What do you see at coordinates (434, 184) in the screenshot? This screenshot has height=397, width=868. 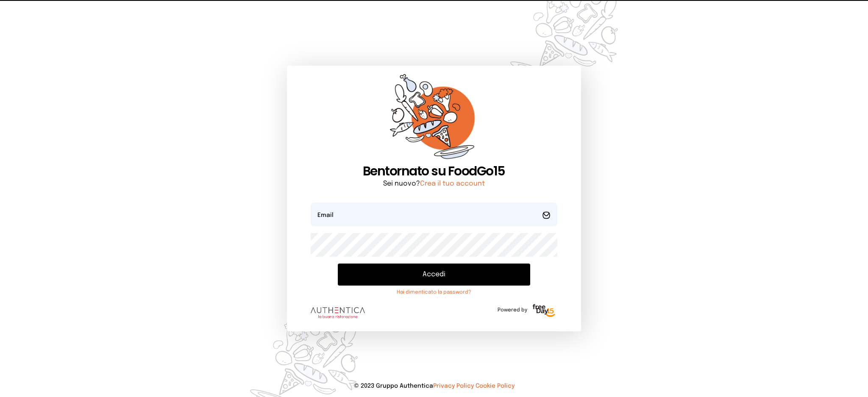 I see `p: Sei nuovo?` at bounding box center [434, 184].